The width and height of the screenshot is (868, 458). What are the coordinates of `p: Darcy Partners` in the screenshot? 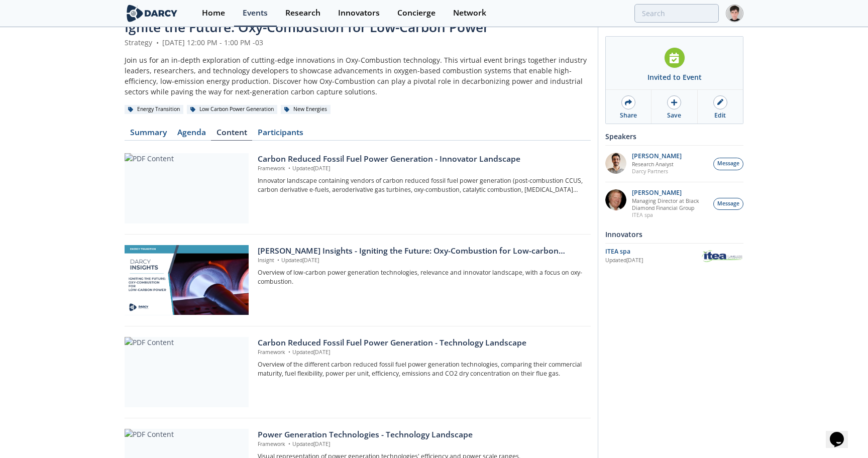 It's located at (657, 171).